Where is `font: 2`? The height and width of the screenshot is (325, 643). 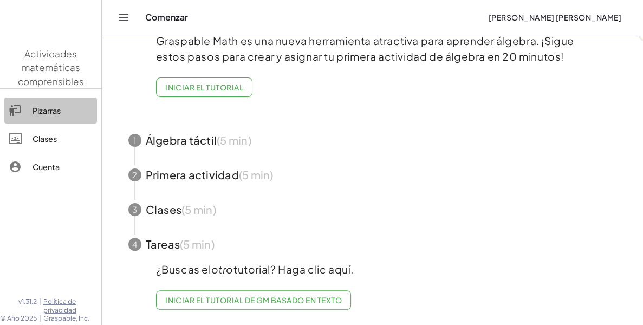
font: 2 is located at coordinates (134, 175).